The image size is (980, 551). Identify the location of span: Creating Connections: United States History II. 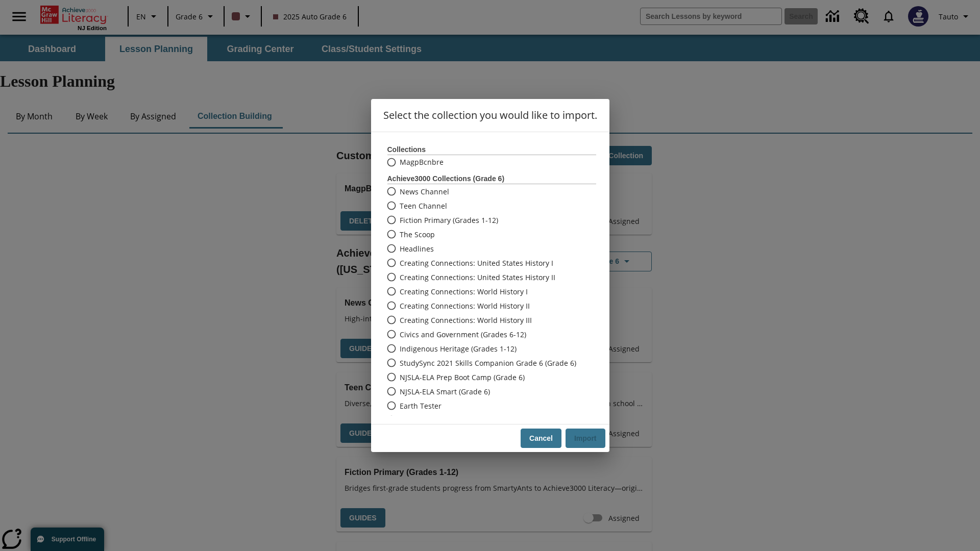
(477, 277).